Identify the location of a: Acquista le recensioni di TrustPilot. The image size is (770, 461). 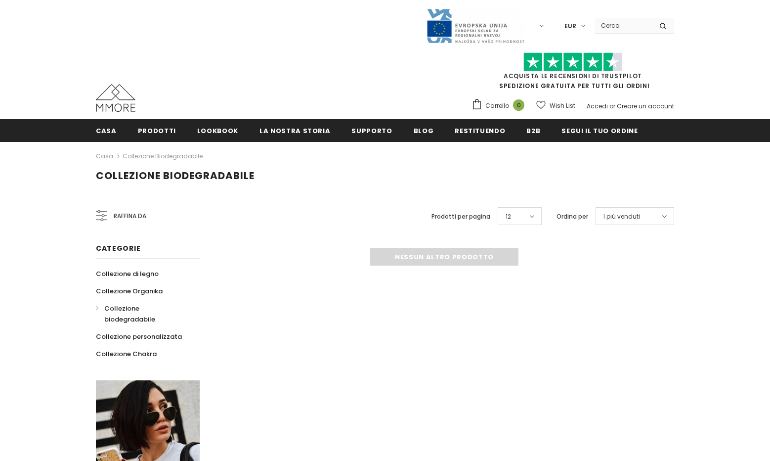
(573, 76).